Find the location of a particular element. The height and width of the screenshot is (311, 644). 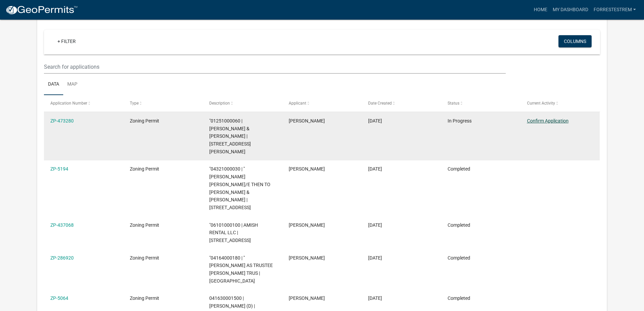

datatable-header-cell: Type is located at coordinates (163, 103).